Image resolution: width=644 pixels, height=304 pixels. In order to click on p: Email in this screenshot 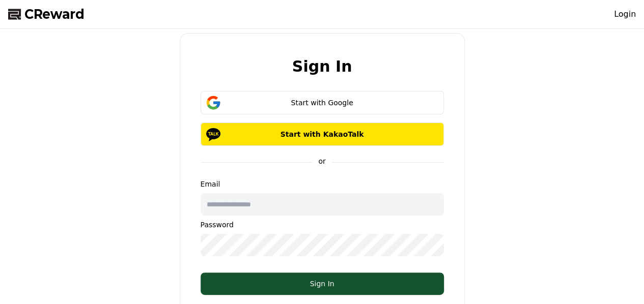, I will do `click(322, 184)`.